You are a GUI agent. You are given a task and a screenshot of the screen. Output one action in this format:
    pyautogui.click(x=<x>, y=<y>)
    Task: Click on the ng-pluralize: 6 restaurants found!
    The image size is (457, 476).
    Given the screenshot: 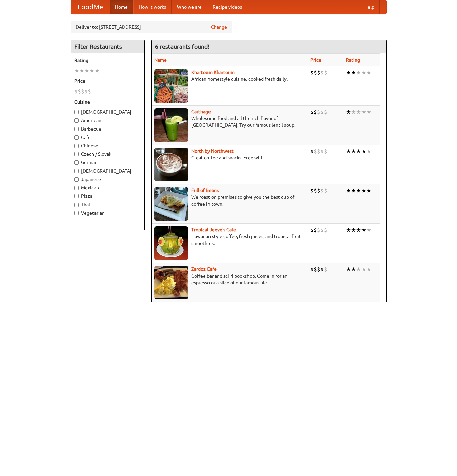 What is the action you would take?
    pyautogui.click(x=182, y=46)
    